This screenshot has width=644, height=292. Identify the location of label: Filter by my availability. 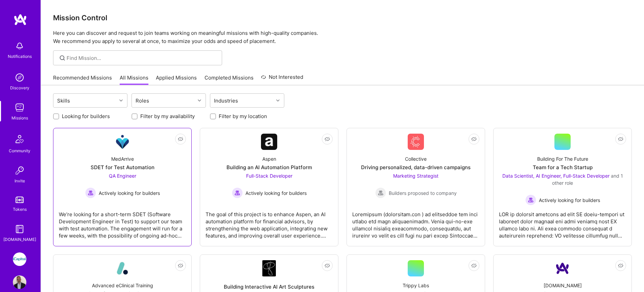
(167, 116).